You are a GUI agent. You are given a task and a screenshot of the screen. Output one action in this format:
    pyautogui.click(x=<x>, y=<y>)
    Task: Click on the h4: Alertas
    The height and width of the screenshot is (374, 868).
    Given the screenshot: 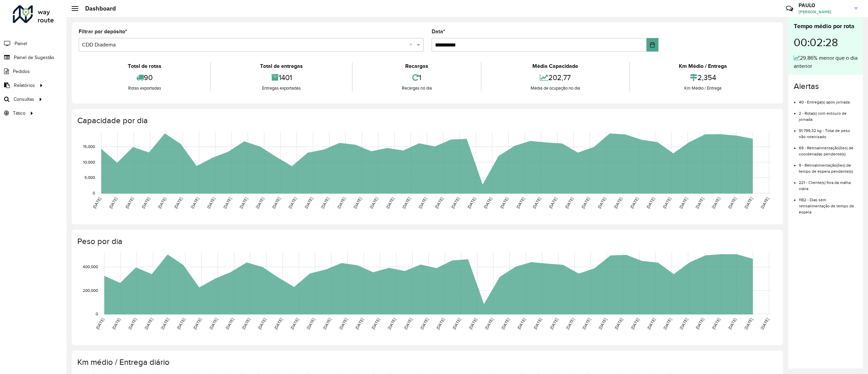 What is the action you would take?
    pyautogui.click(x=826, y=86)
    